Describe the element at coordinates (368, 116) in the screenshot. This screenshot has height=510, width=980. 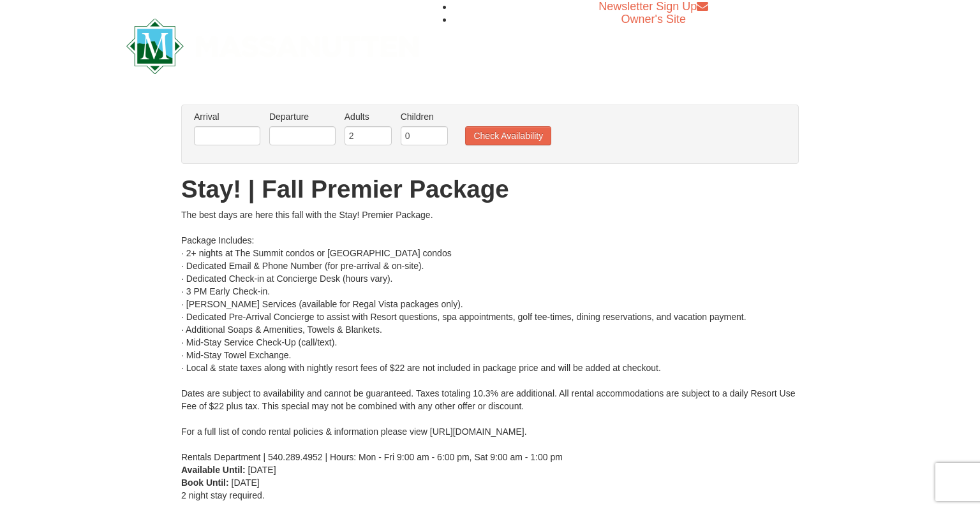
I see `label: Adults` at that location.